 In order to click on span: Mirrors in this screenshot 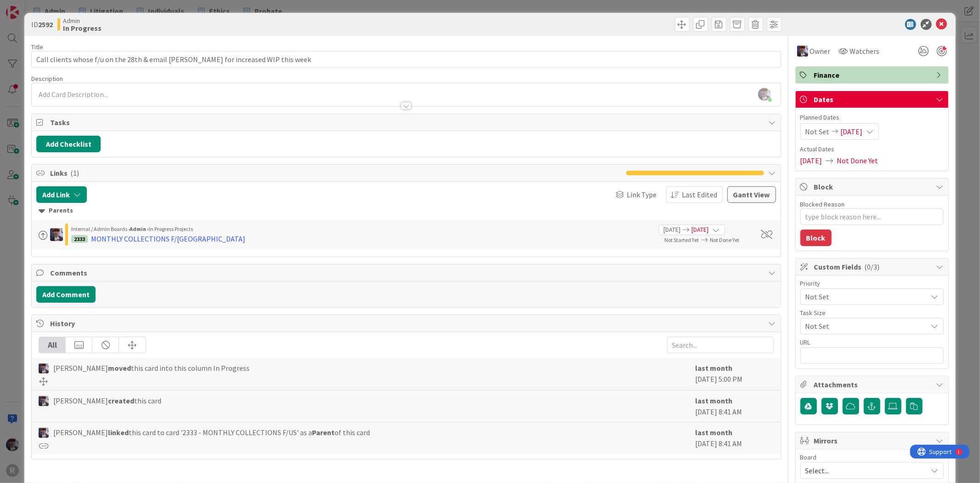, I will do `click(873, 440)`.